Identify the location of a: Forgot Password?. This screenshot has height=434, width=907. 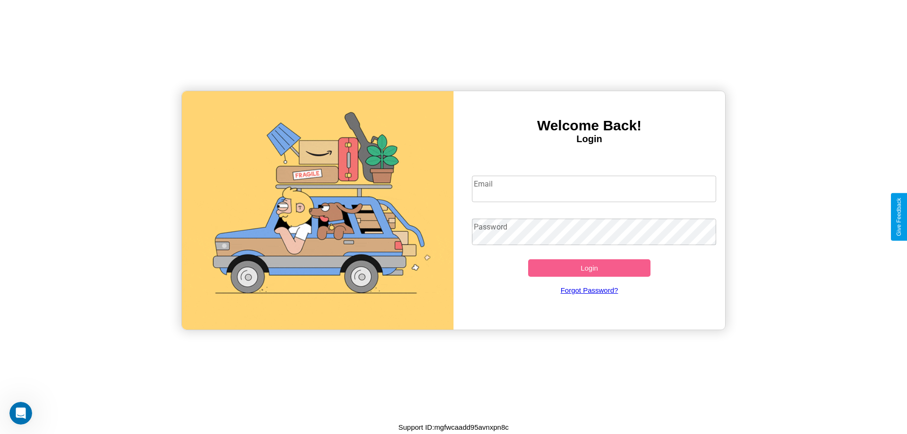
(590, 290).